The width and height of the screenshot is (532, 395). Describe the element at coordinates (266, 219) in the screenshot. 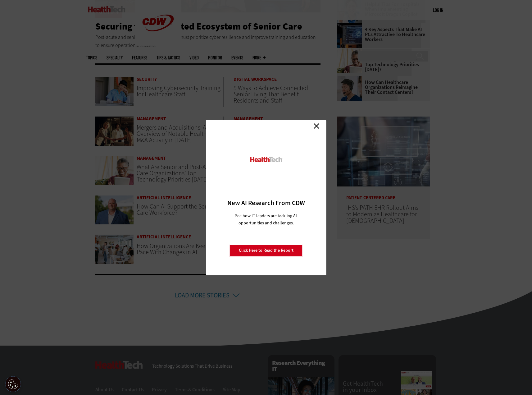

I see `p: See how IT leaders are tackling AI opportunities and challenges.` at that location.